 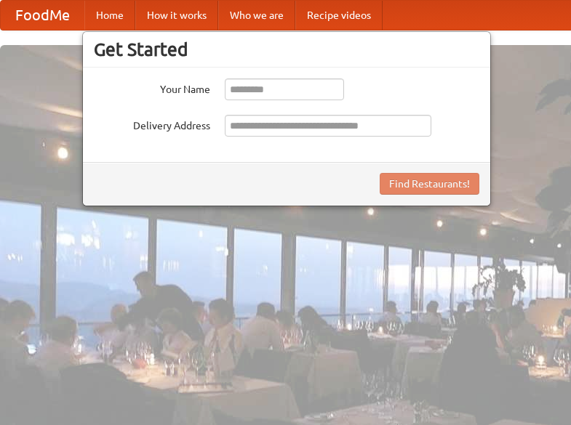 I want to click on h3: Get Started, so click(x=286, y=49).